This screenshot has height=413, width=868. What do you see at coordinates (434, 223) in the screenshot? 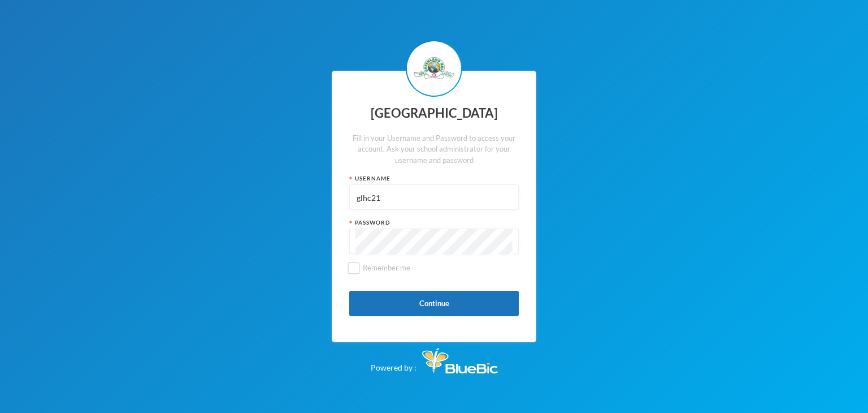
I see `div: Password` at bounding box center [434, 223].